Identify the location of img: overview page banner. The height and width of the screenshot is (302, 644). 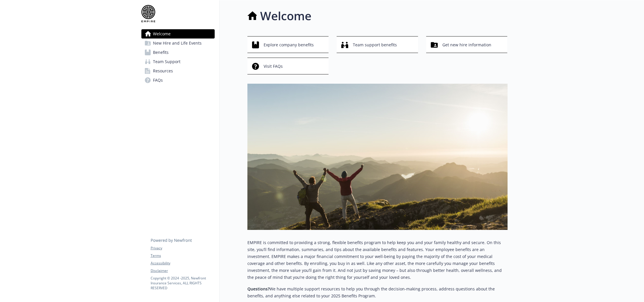
(377, 157).